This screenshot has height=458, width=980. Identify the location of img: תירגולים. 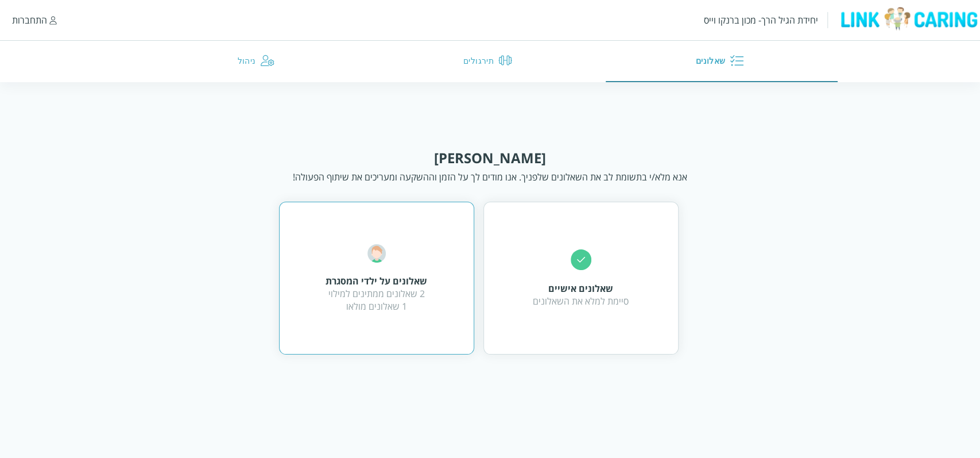
(505, 60).